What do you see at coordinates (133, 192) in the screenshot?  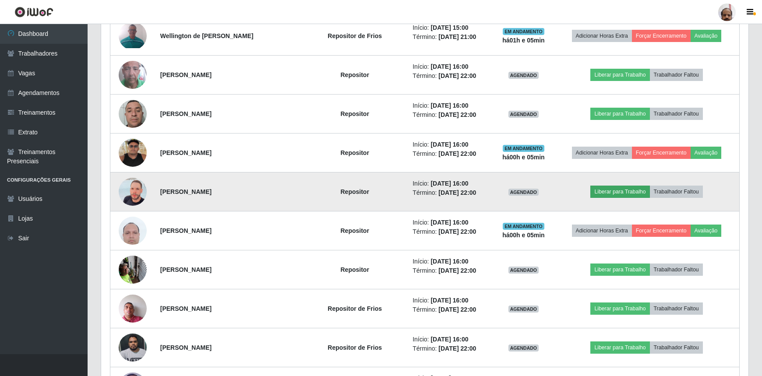 I see `img: 1742651940085.jpeg` at bounding box center [133, 192].